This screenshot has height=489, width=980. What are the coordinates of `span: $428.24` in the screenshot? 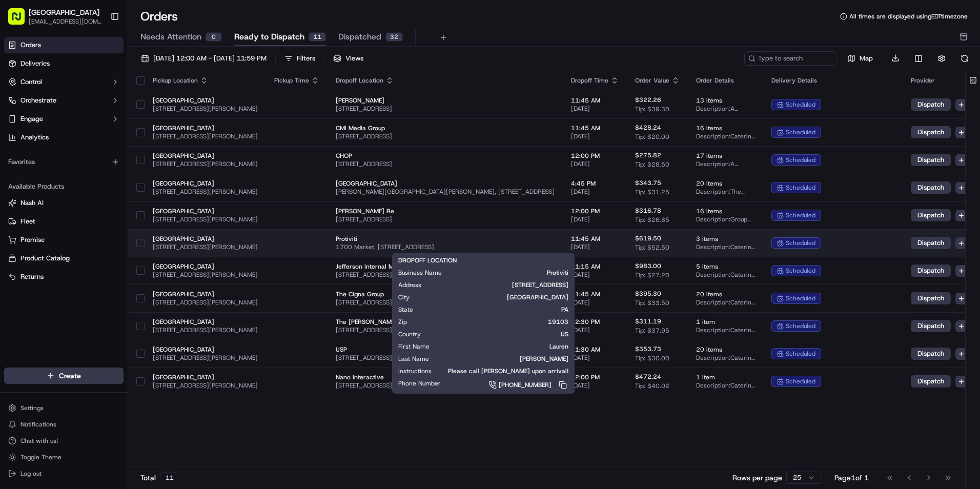 It's located at (648, 128).